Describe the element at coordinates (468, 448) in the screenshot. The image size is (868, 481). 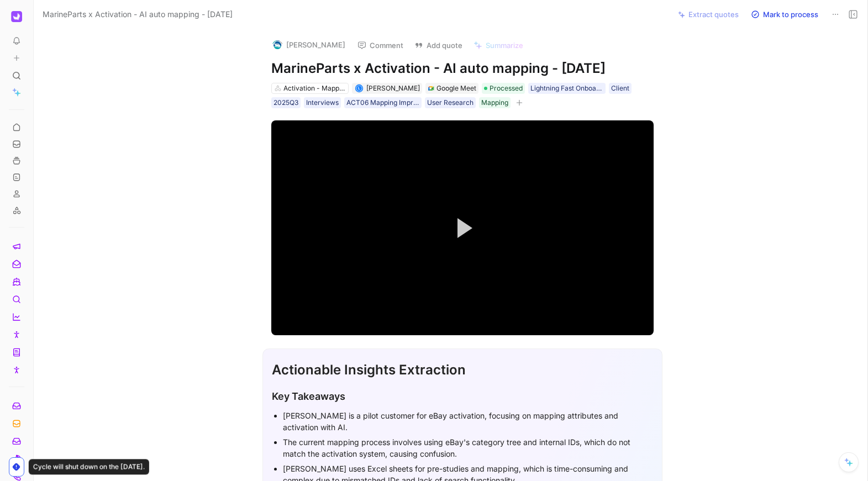
I see `div: The current mapping process involves using eBay's category tree and internal IDs, which do not ma...` at that location.